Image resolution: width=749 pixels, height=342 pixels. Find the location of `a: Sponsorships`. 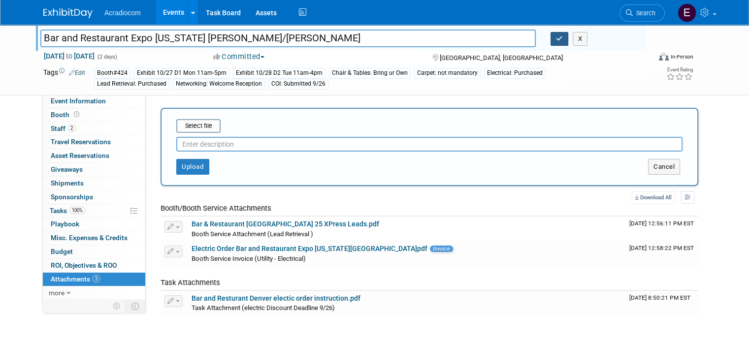

a: Sponsorships is located at coordinates (94, 197).